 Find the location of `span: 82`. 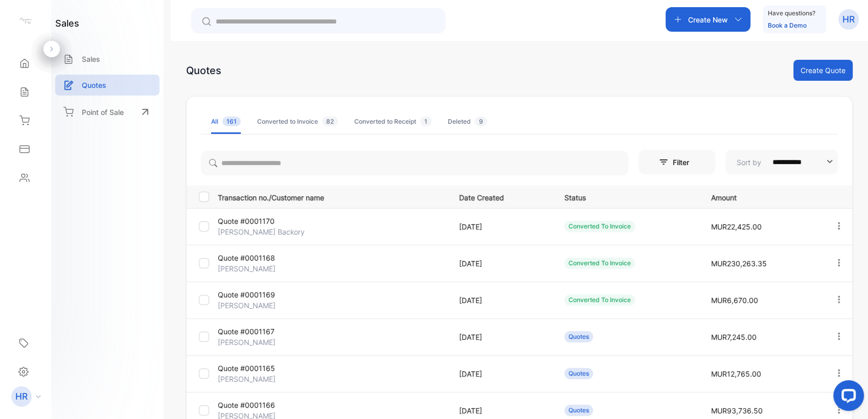

span: 82 is located at coordinates (330, 121).